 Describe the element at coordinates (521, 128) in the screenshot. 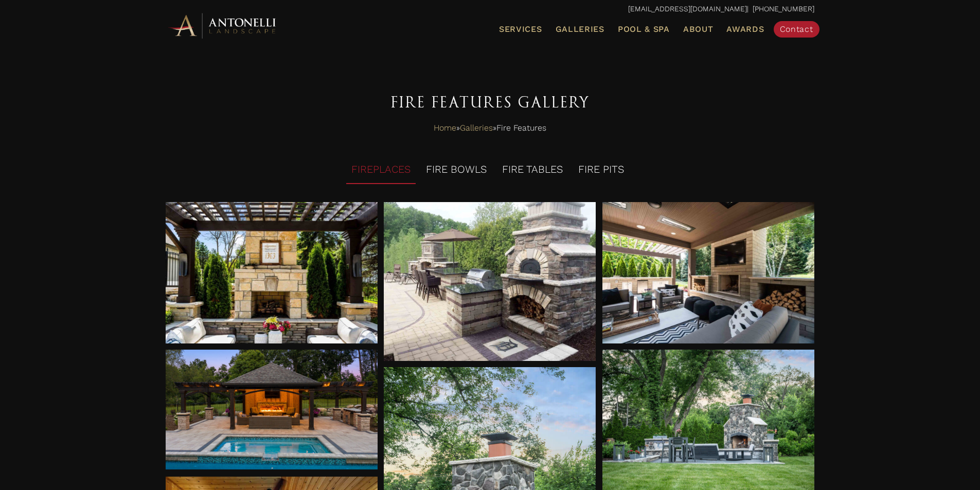

I see `span: Fire Features` at that location.